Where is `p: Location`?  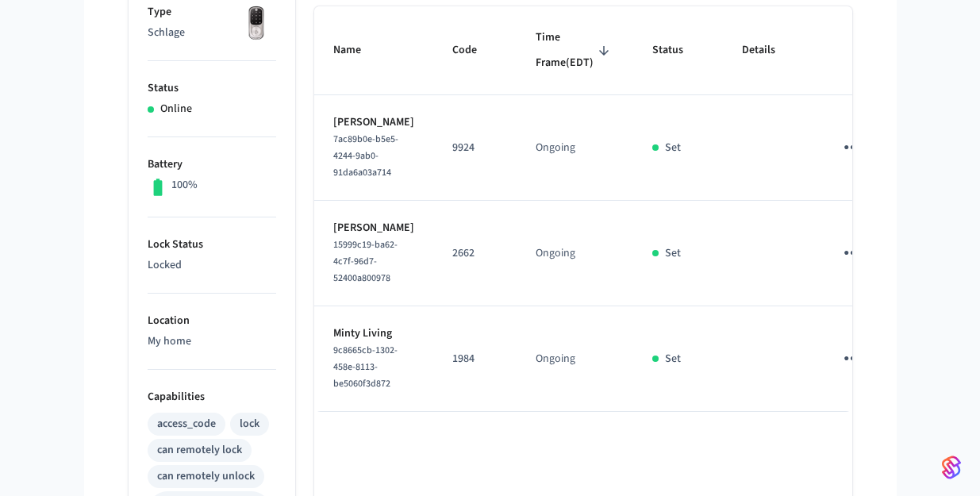
p: Location is located at coordinates (212, 321).